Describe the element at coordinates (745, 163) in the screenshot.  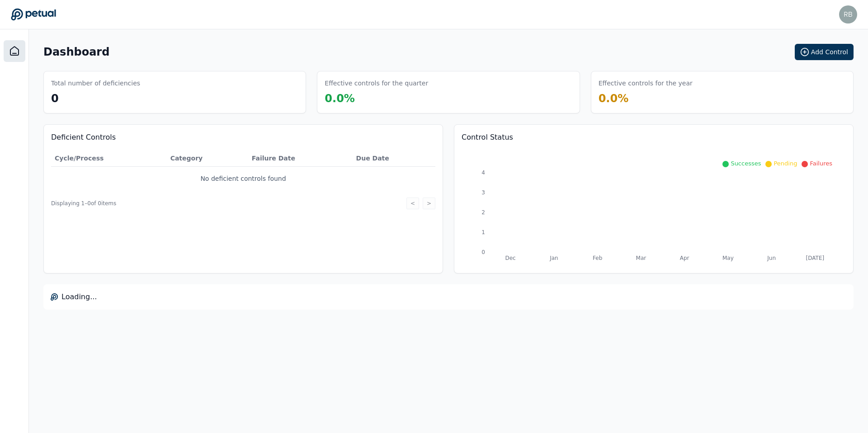
I see `span: Successes` at that location.